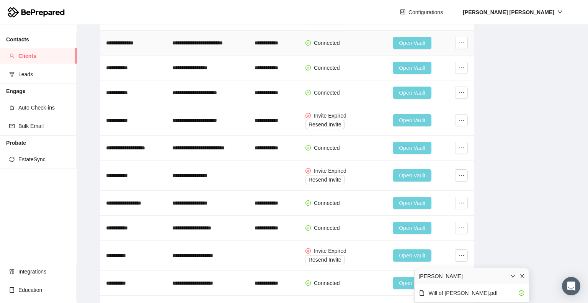 This screenshot has height=303, width=588. What do you see at coordinates (44, 271) in the screenshot?
I see `span: Integrations` at bounding box center [44, 271].